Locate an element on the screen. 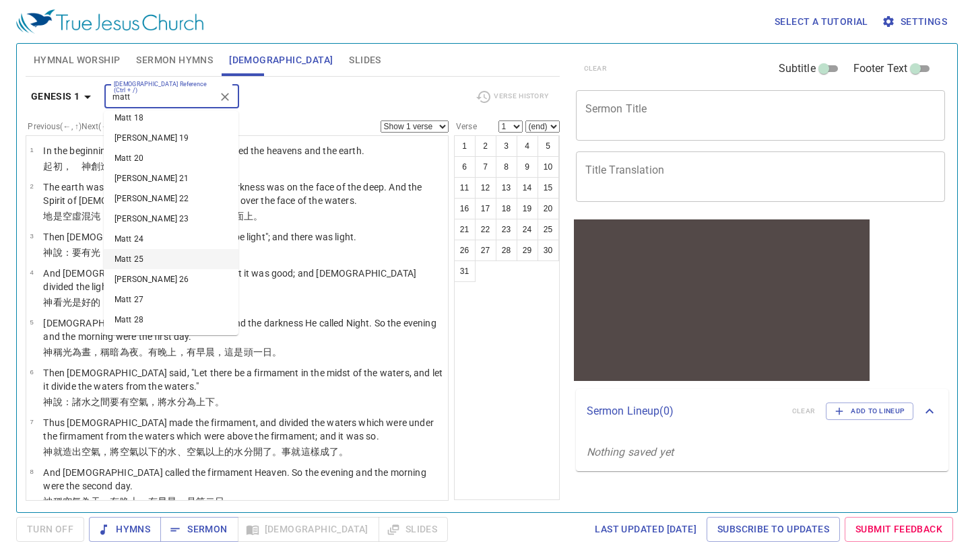 The width and height of the screenshot is (974, 560). wh559: ：諸水 is located at coordinates (143, 402).